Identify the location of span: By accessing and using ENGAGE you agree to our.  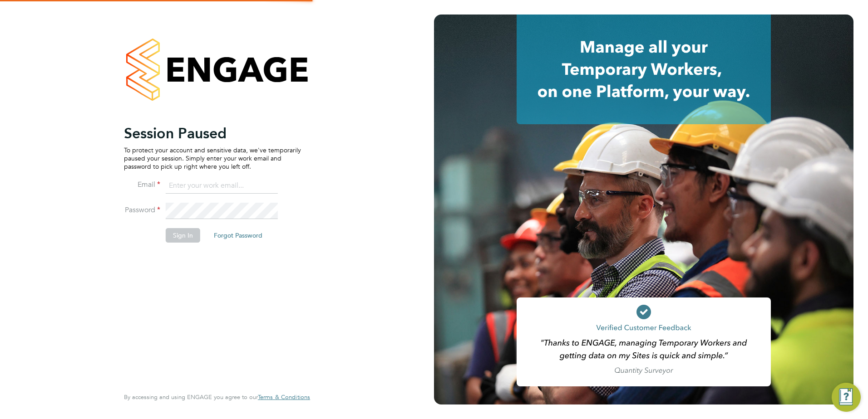
(217, 397).